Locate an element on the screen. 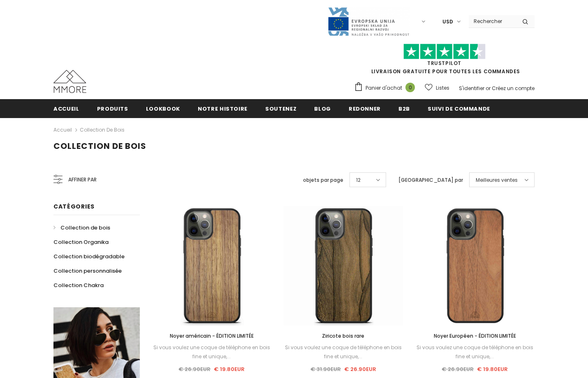  span: Catégories is located at coordinates (74, 207).